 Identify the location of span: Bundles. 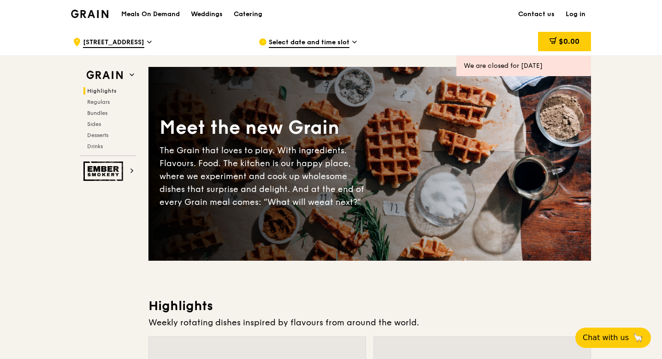
(97, 113).